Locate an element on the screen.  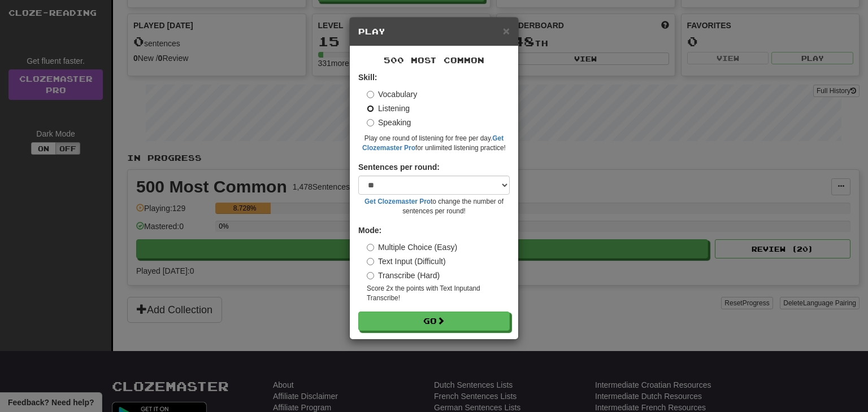
label: Multiple Choice (Easy) is located at coordinates (412, 247).